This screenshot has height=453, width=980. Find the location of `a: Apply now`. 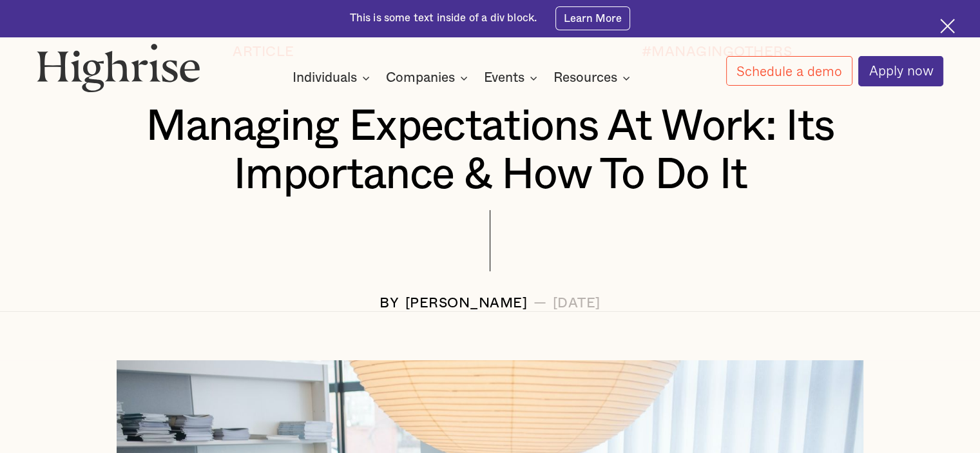

a: Apply now is located at coordinates (901, 71).